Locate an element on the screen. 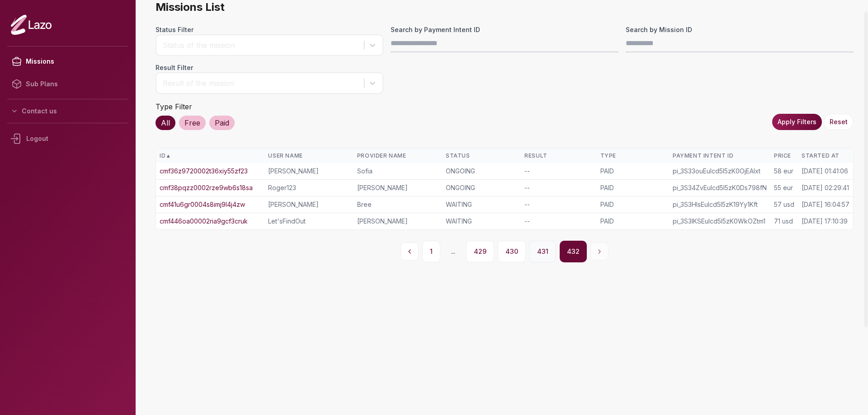 The height and width of the screenshot is (415, 868). div: Paid is located at coordinates (222, 123).